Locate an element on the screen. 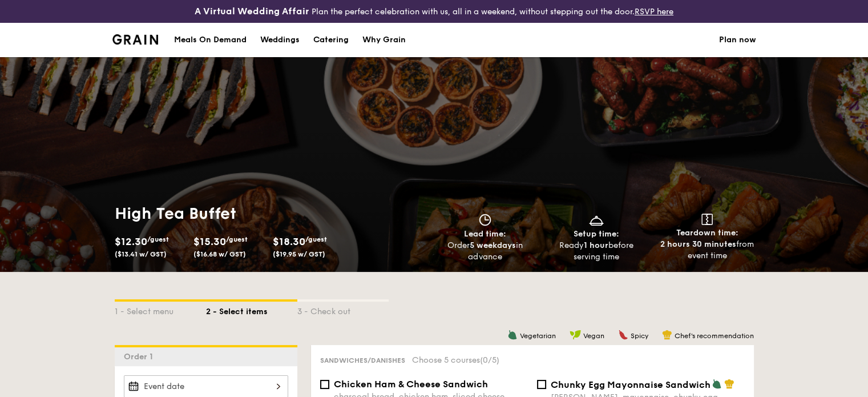 The image size is (868, 397). div: Ready before serving time is located at coordinates (596, 251).